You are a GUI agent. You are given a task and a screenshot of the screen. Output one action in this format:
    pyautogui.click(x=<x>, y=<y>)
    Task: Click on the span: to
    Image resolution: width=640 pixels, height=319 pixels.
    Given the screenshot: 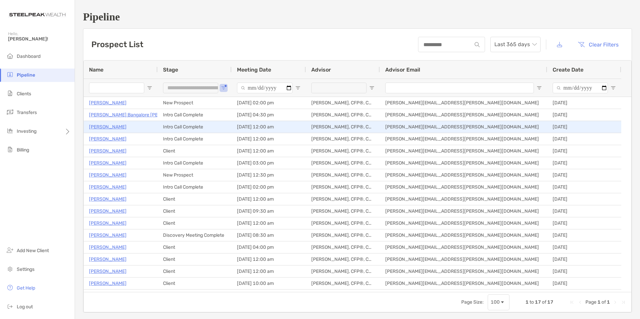 What is the action you would take?
    pyautogui.click(x=531, y=302)
    